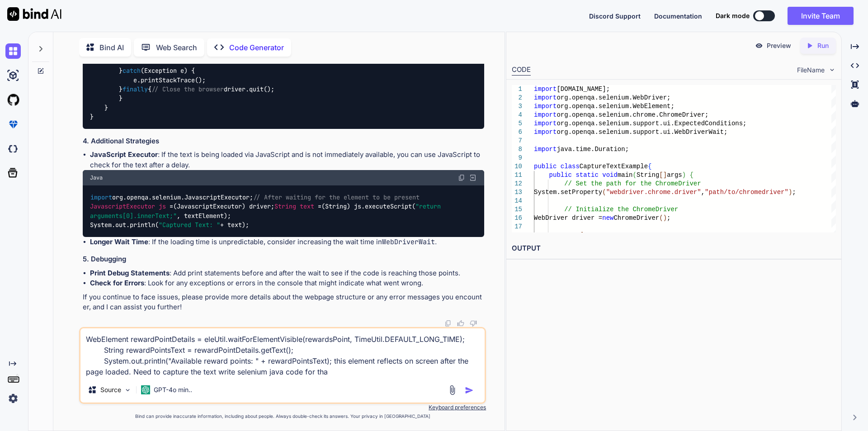 Image resolution: width=868 pixels, height=431 pixels. I want to click on div: 5, so click(516, 123).